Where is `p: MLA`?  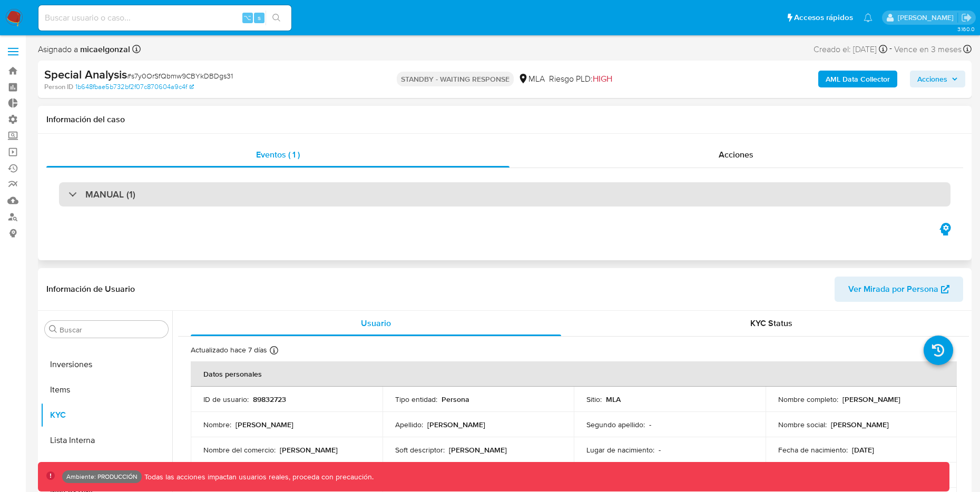 p: MLA is located at coordinates (613, 399).